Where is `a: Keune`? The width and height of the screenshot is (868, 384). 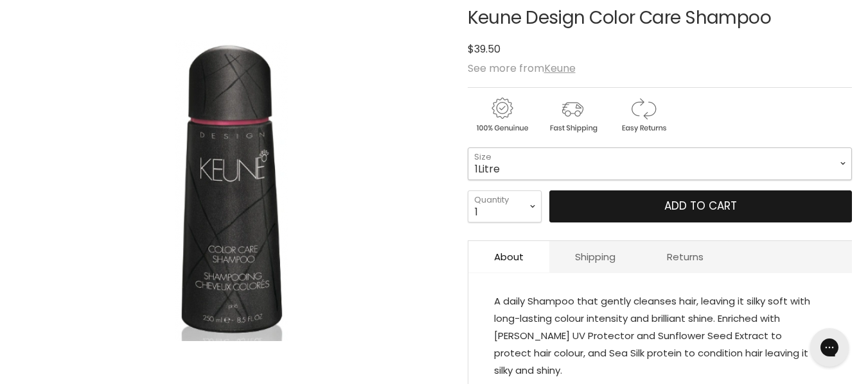
a: Keune is located at coordinates (560, 68).